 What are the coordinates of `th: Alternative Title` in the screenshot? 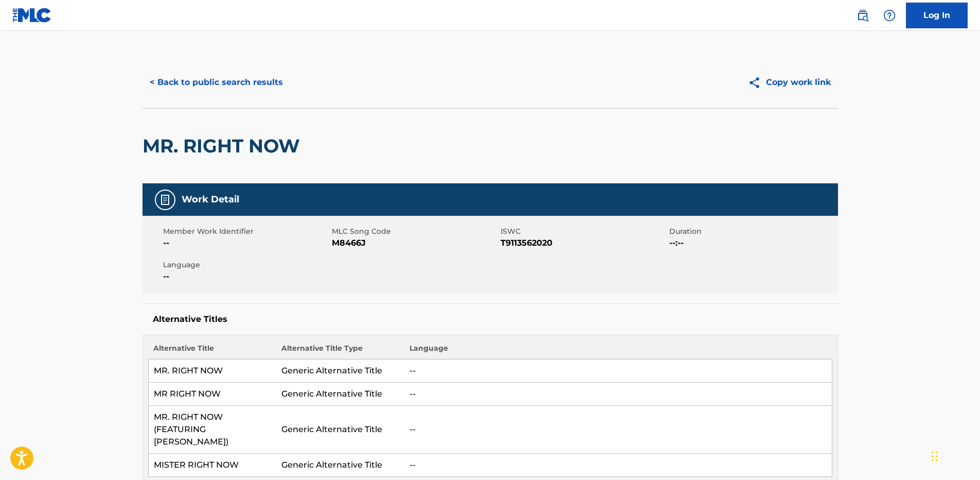 It's located at (212, 351).